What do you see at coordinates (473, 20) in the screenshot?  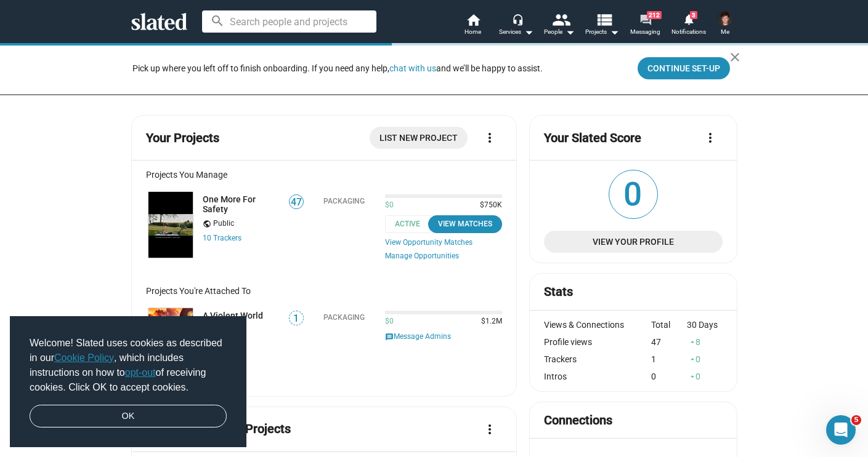 I see `mat-icon: home` at bounding box center [473, 20].